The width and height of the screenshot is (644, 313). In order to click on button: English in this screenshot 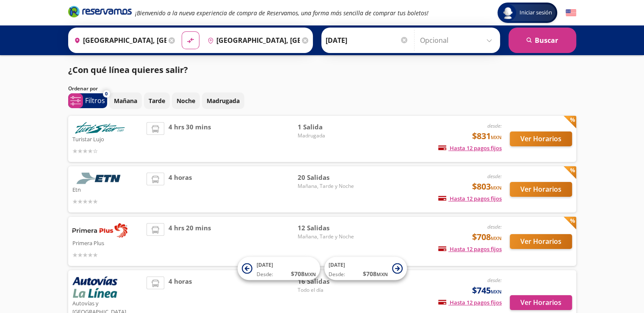, I will do `click(571, 13)`.